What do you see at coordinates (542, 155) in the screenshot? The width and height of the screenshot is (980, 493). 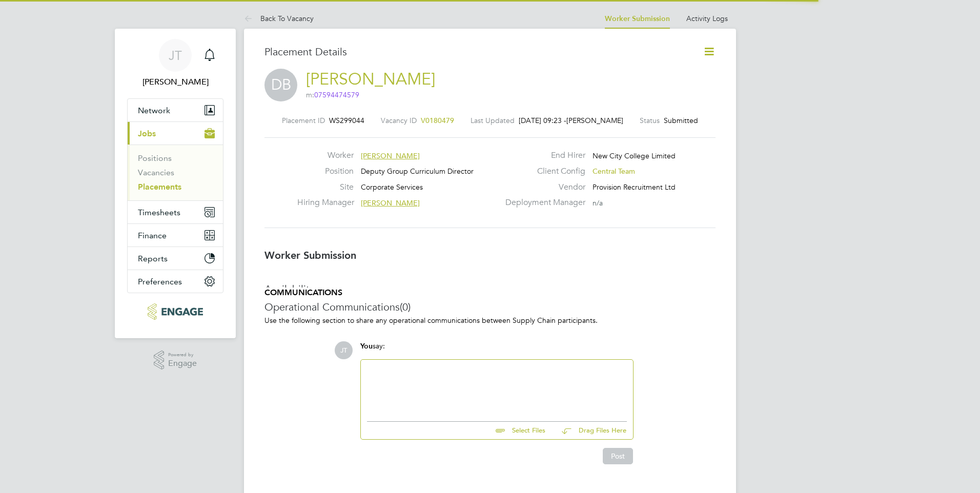 I see `label: End Hirer` at bounding box center [542, 155].